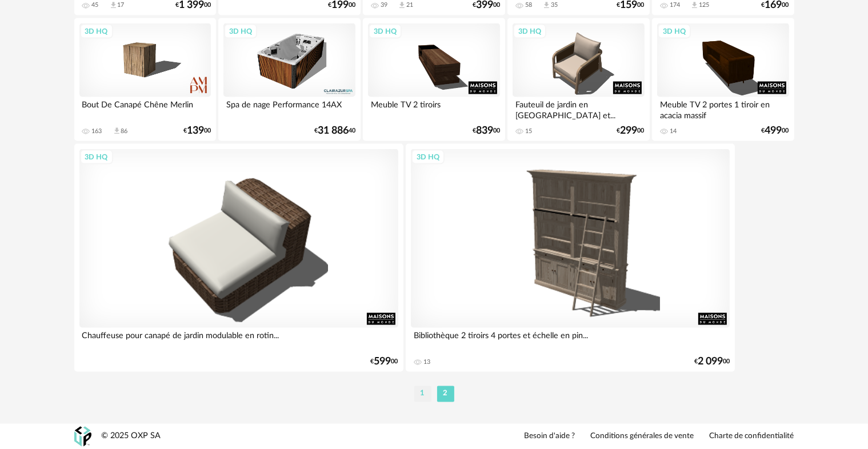  Describe the element at coordinates (445, 394) in the screenshot. I see `li: 2` at that location.